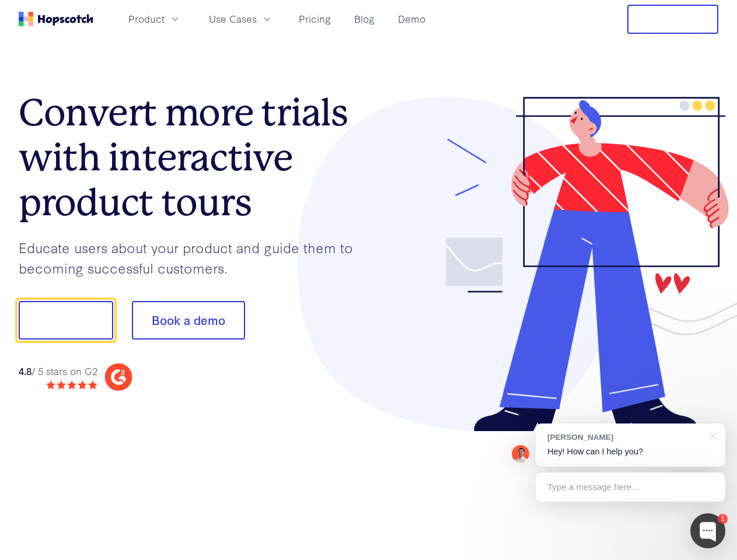  I want to click on h1: Convert more trials with interactive product tours, so click(194, 157).